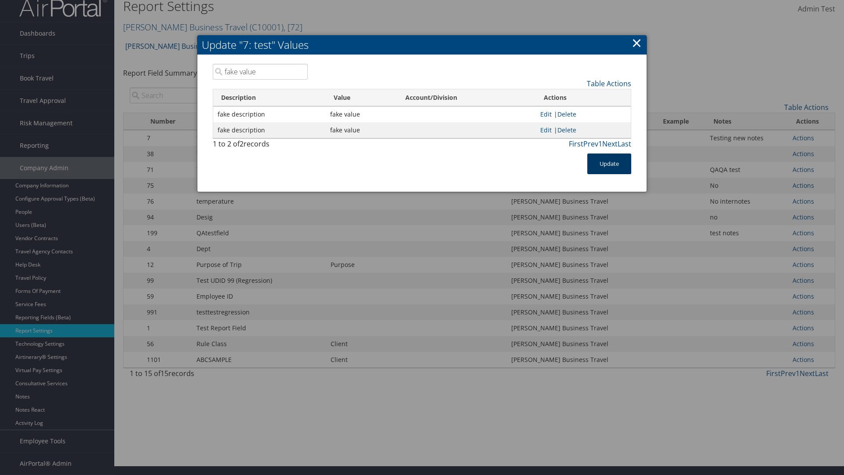  Describe the element at coordinates (600, 144) in the screenshot. I see `a: 1` at that location.